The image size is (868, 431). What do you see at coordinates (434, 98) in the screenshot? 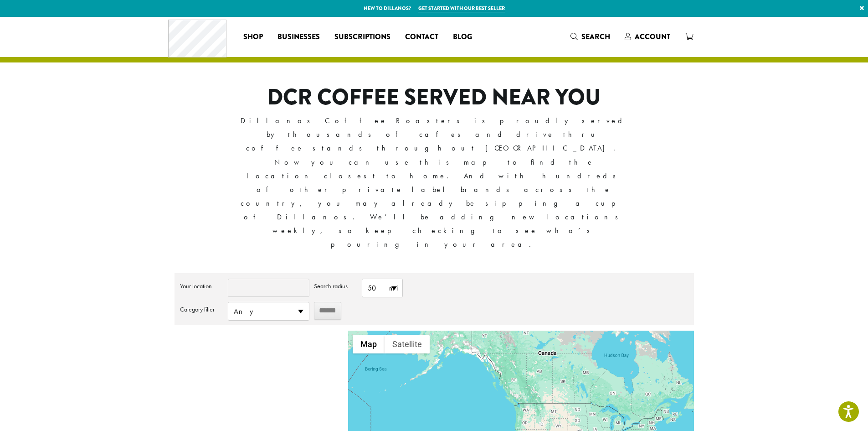
I see `h1: DCR COFFEE SERVED NEAR YOU` at bounding box center [434, 98].